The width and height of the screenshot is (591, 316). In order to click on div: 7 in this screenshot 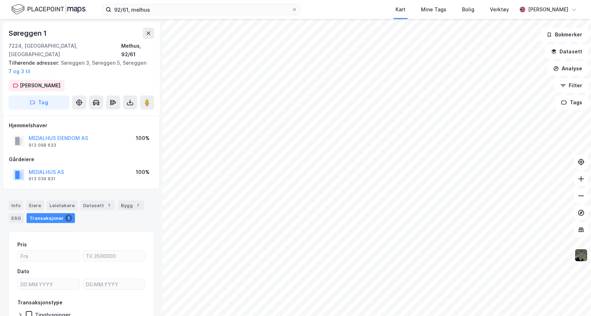, I will do `click(138, 206)`.